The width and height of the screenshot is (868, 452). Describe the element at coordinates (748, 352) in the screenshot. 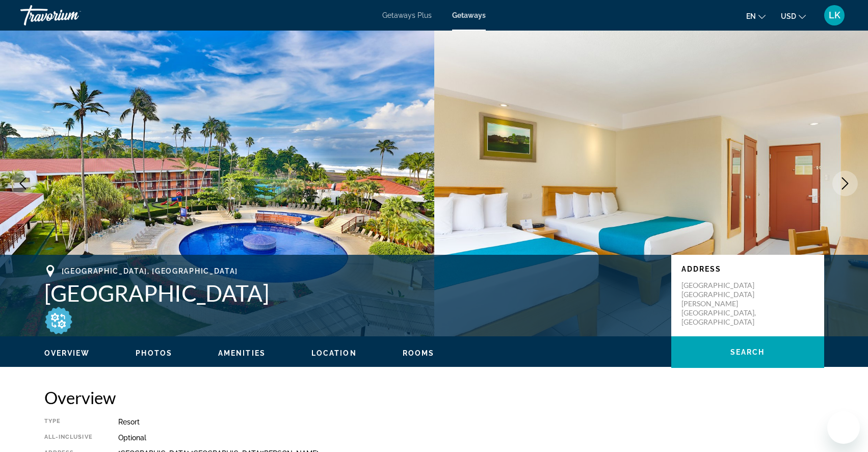

I see `button: Search` at that location.